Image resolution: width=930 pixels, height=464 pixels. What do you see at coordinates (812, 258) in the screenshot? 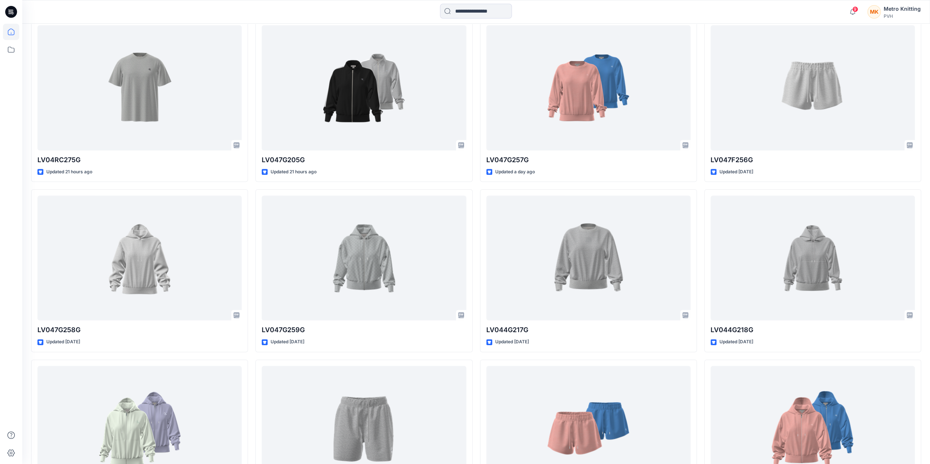
I see `a: LV044G218G` at bounding box center [812, 258].